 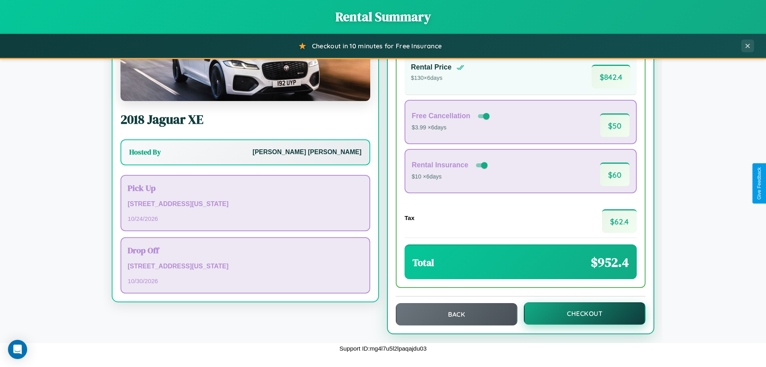 What do you see at coordinates (619, 221) in the screenshot?
I see `span: $ 62.4` at bounding box center [619, 221].